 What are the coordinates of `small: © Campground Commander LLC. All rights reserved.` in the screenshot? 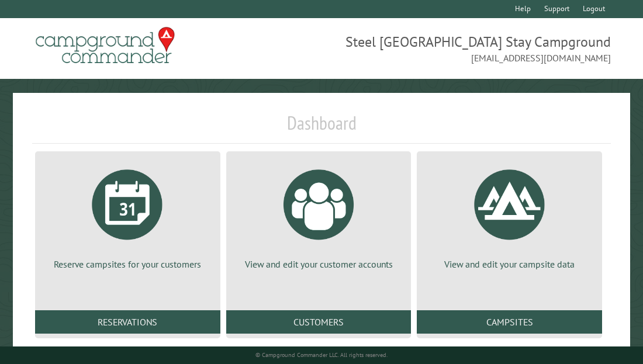 It's located at (322, 355).